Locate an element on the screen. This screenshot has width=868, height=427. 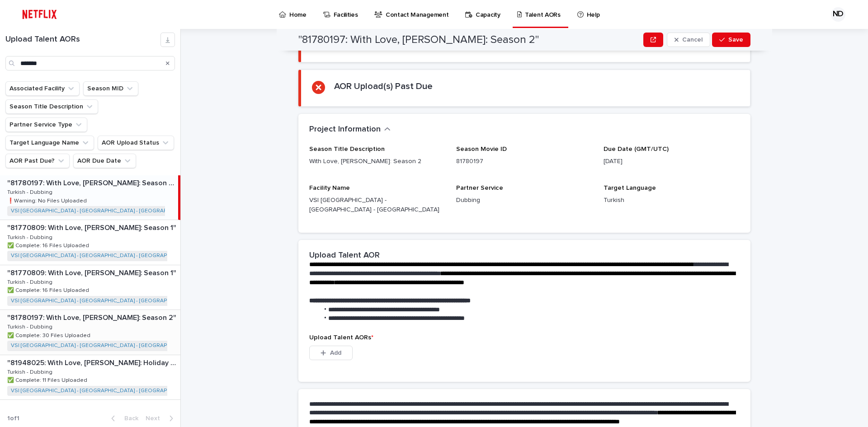
span: Save is located at coordinates (736, 40).